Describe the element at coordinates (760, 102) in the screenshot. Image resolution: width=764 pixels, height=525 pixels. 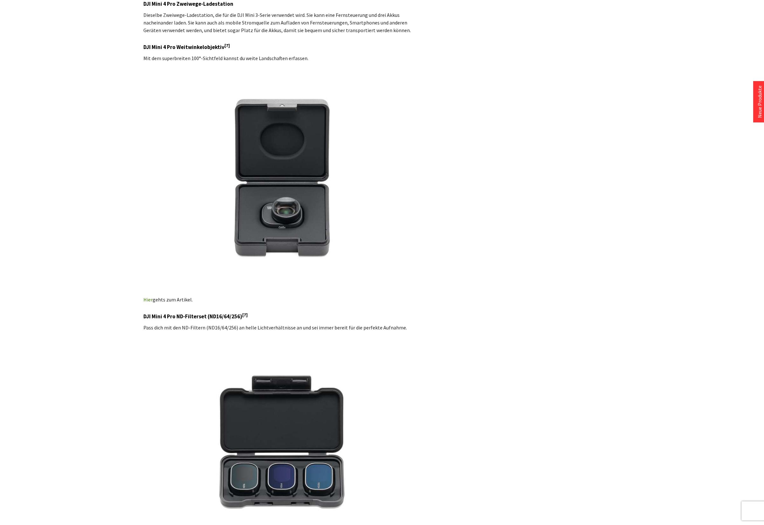
I see `a: Neue Produkte` at that location.